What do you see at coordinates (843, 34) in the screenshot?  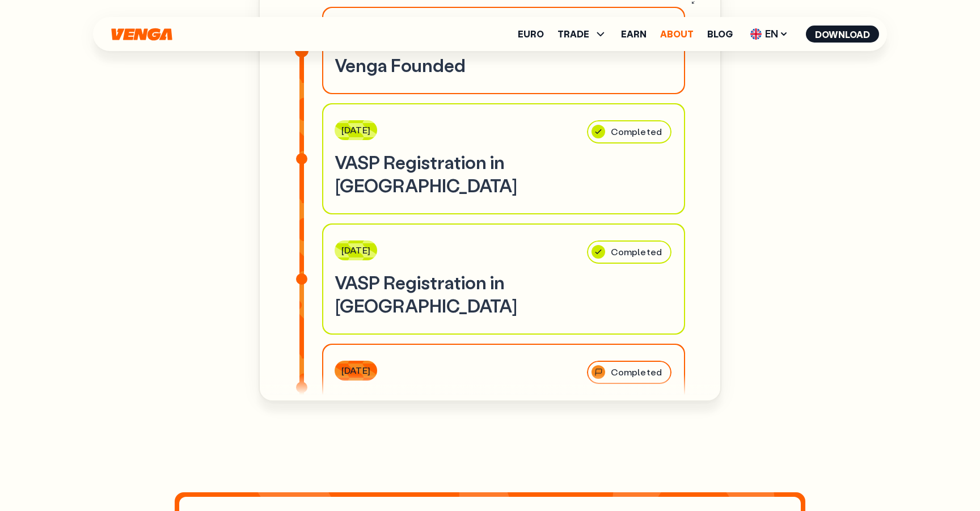 I see `a: Download` at bounding box center [843, 34].